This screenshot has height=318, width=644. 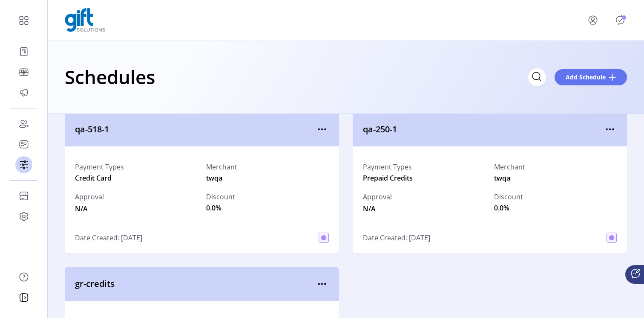 I want to click on h1: Schedules, so click(x=110, y=77).